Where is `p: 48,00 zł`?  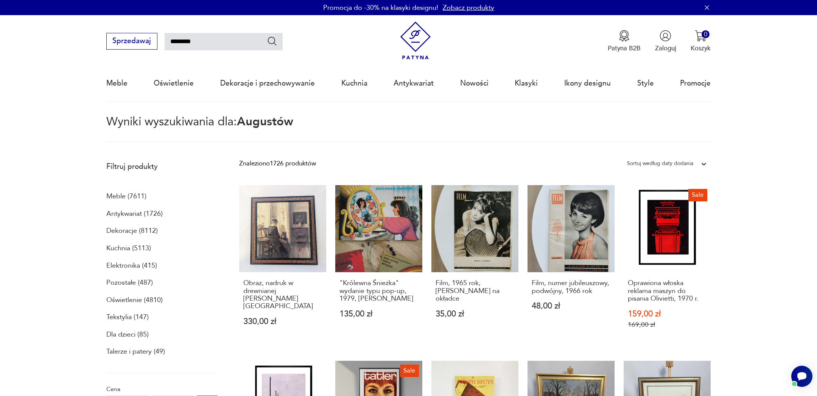
p: 48,00 zł is located at coordinates (571, 306).